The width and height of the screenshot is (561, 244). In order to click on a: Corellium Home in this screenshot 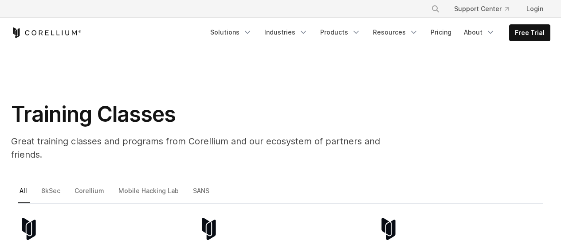, I will do `click(46, 33)`.